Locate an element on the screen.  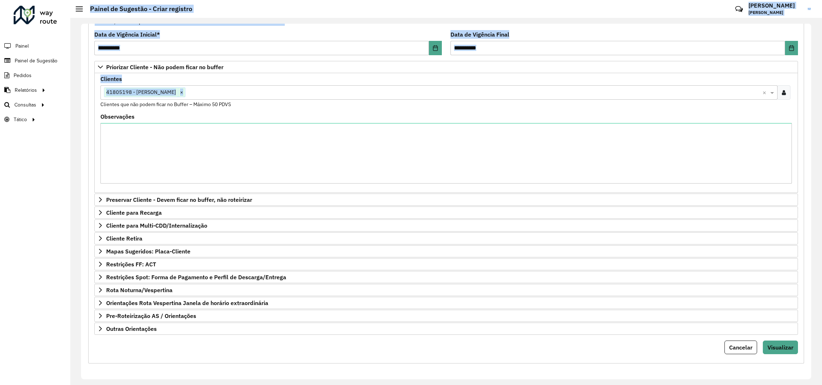
span: Clear all is located at coordinates (765, 93).